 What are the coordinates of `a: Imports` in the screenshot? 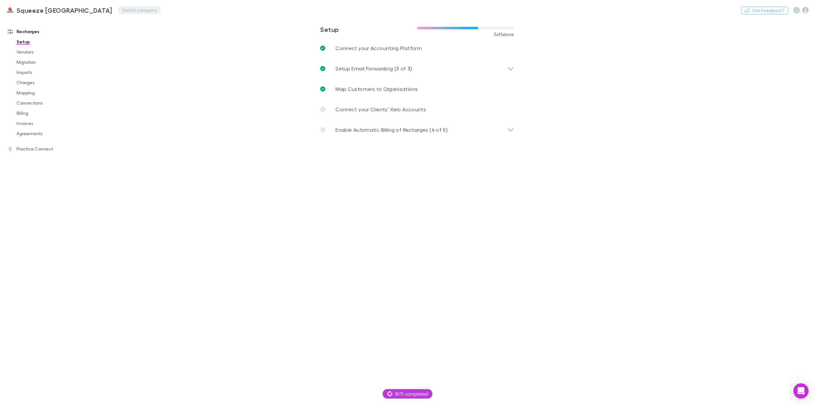 It's located at (50, 72).